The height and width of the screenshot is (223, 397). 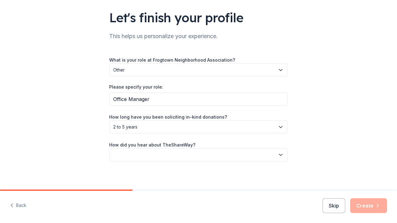 I want to click on label: Please specify your role:, so click(x=136, y=87).